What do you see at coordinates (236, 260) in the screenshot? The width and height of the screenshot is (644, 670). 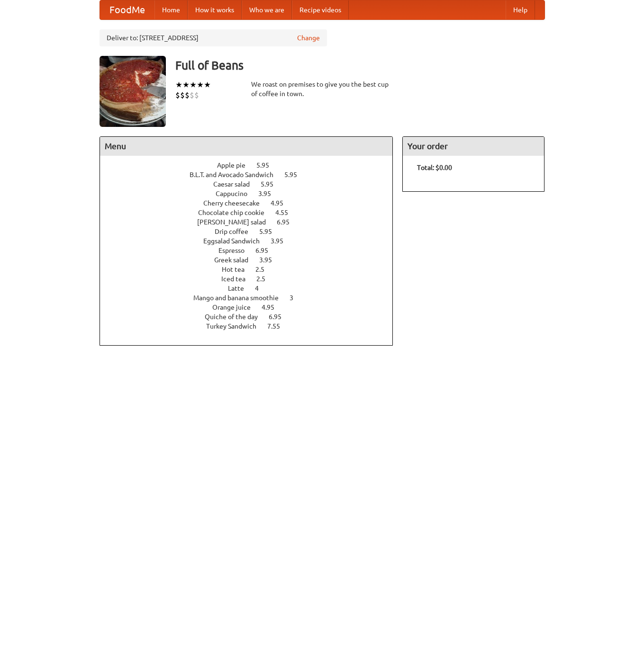 I see `span: Greek salad` at bounding box center [236, 260].